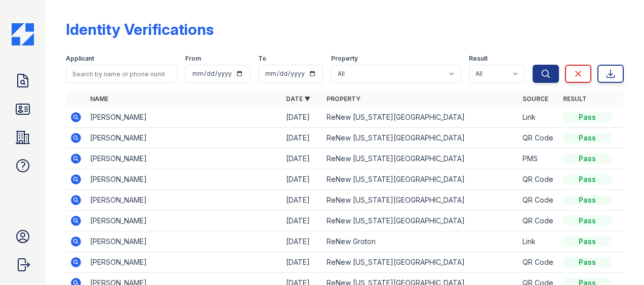 The width and height of the screenshot is (644, 285). I want to click on a: Name, so click(99, 99).